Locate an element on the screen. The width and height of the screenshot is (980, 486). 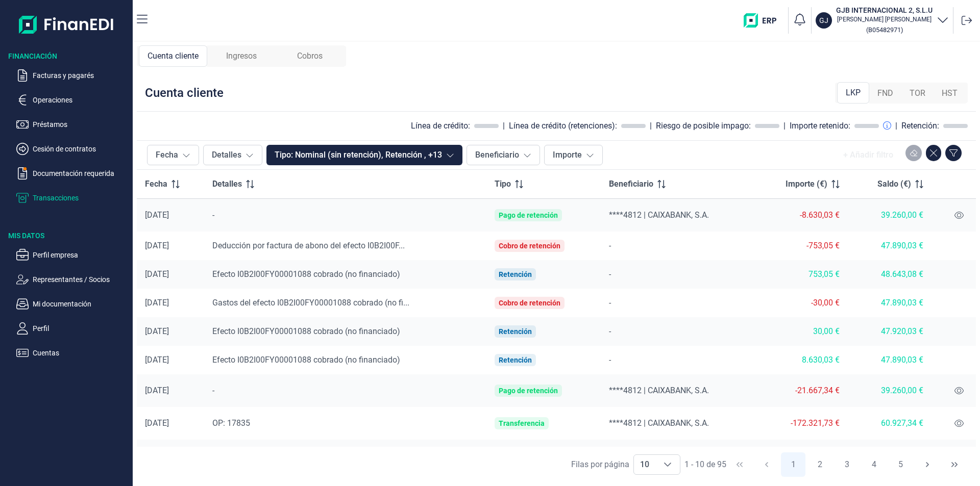
div: Importe retenido: is located at coordinates (820, 126).